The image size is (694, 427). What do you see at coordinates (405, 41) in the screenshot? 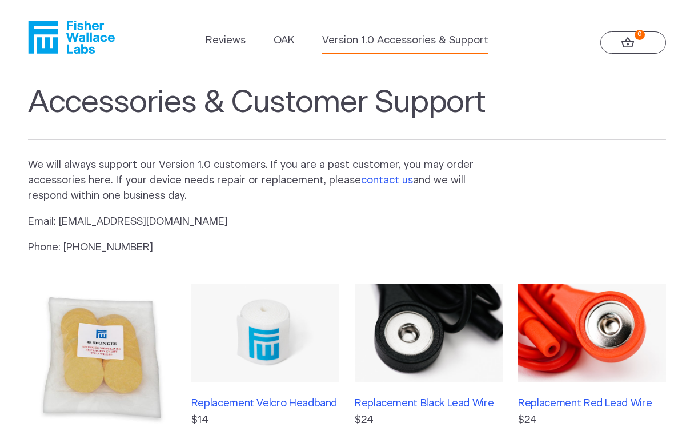
I see `a: Version 1.0 Accessories & Support` at bounding box center [405, 41].